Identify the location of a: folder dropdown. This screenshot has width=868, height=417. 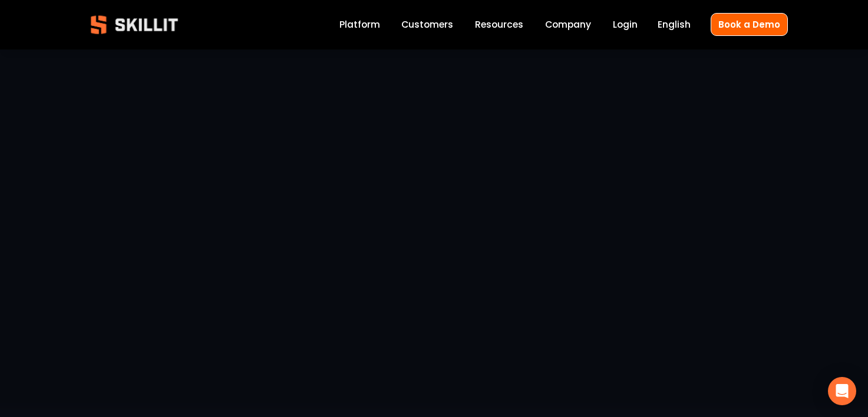
(499, 25).